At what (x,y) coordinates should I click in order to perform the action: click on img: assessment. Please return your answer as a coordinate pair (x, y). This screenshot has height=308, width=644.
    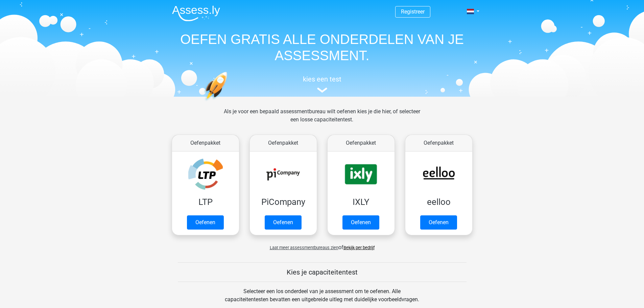
    Looking at the image, I should click on (322, 90).